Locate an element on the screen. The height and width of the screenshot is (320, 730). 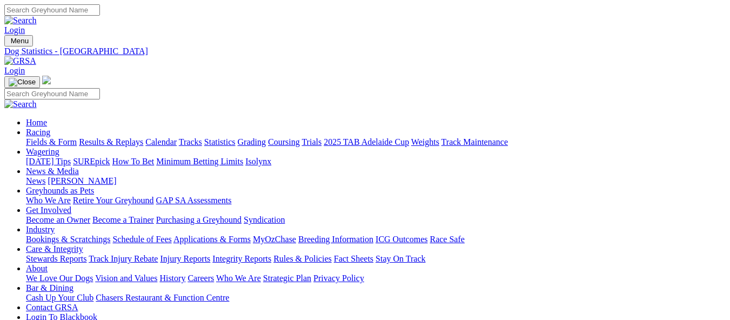
a: Careers is located at coordinates (201, 278).